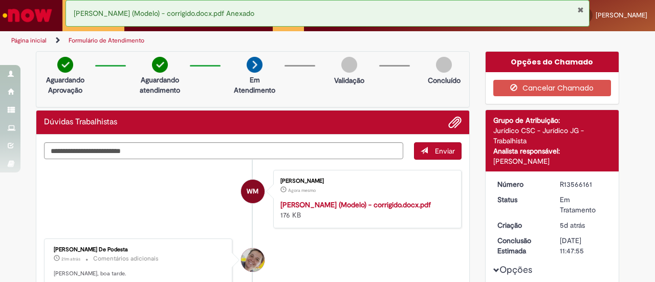  I want to click on button: Fechar Notificação, so click(581, 10).